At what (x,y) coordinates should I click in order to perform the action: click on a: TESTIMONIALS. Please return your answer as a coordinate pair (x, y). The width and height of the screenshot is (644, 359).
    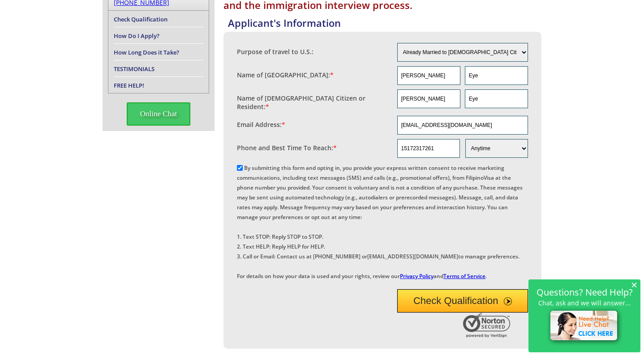
    Looking at the image, I should click on (134, 69).